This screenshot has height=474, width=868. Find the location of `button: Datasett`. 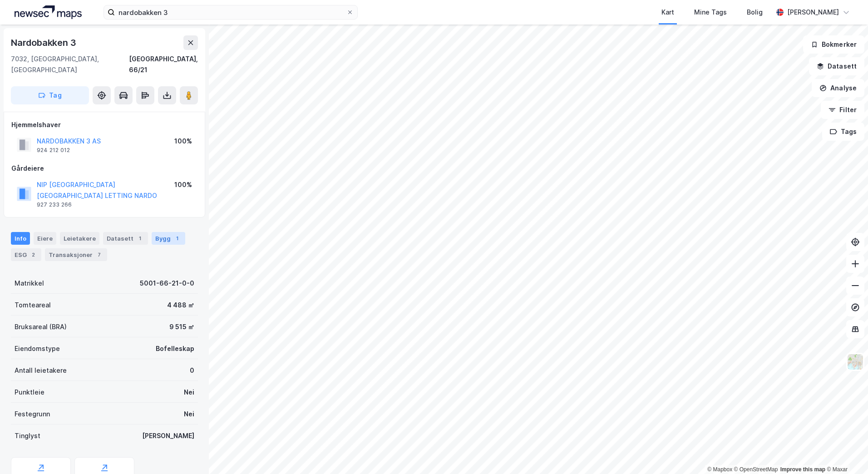

button: Datasett is located at coordinates (837, 66).